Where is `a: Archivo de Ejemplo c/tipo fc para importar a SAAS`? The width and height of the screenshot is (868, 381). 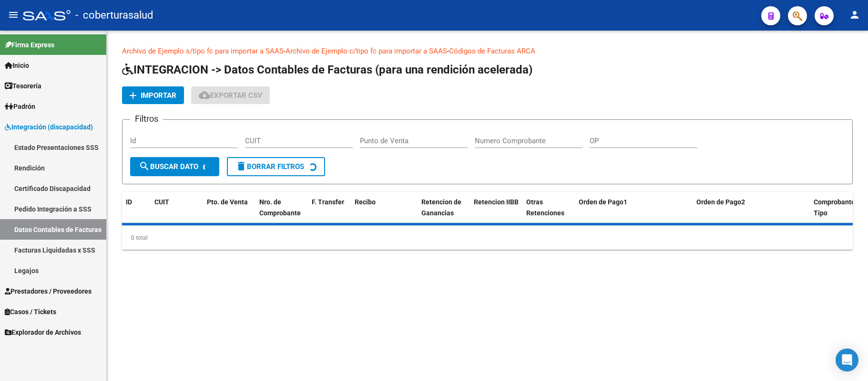
a: Archivo de Ejemplo c/tipo fc para importar a SAAS is located at coordinates (366, 51).